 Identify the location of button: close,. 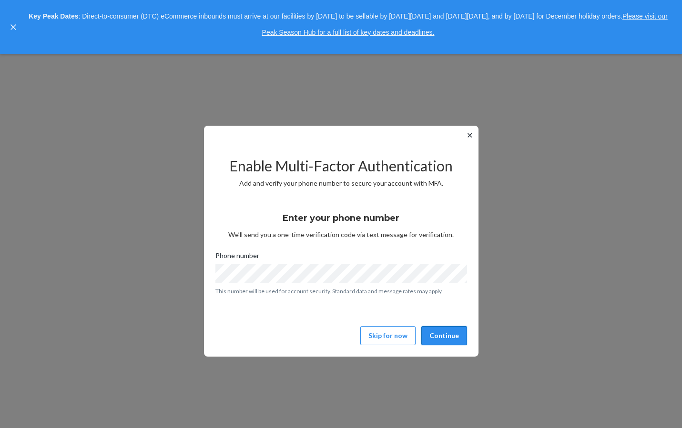
(13, 27).